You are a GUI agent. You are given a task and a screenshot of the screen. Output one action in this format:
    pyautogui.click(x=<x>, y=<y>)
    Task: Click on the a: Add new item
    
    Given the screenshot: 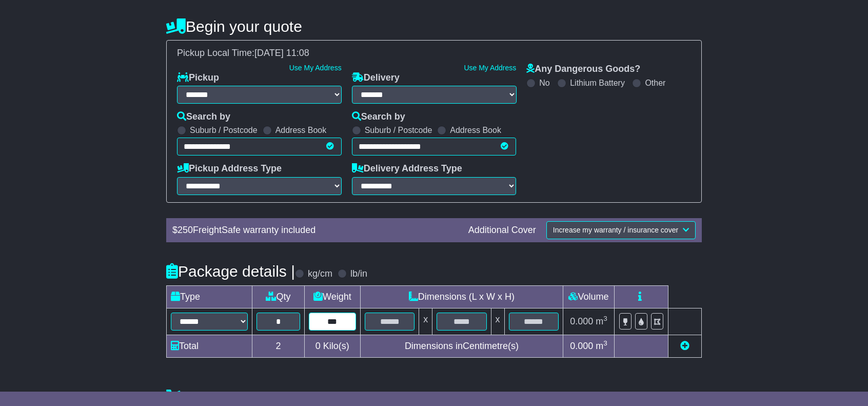 What is the action you would take?
    pyautogui.click(x=685, y=346)
    